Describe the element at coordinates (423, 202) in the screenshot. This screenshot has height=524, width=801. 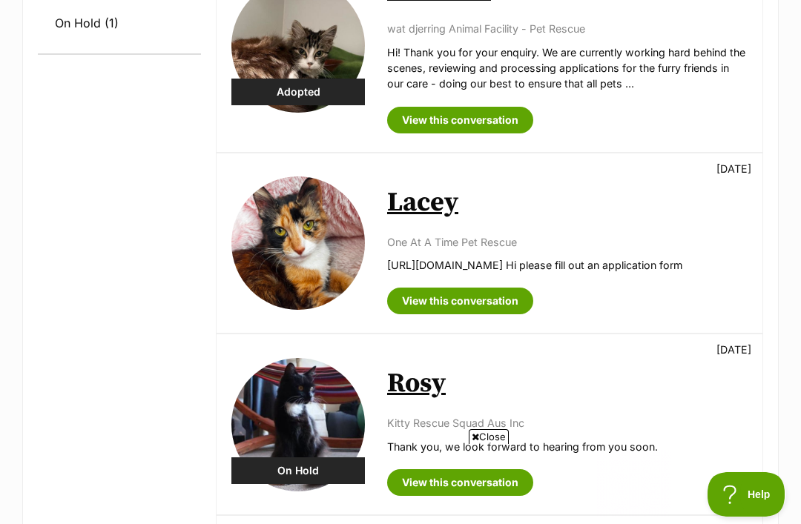
I see `a: Lacey` at that location.